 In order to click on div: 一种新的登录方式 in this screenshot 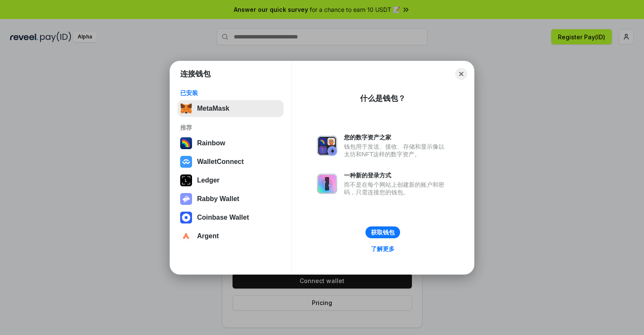, I will do `click(396, 176)`.